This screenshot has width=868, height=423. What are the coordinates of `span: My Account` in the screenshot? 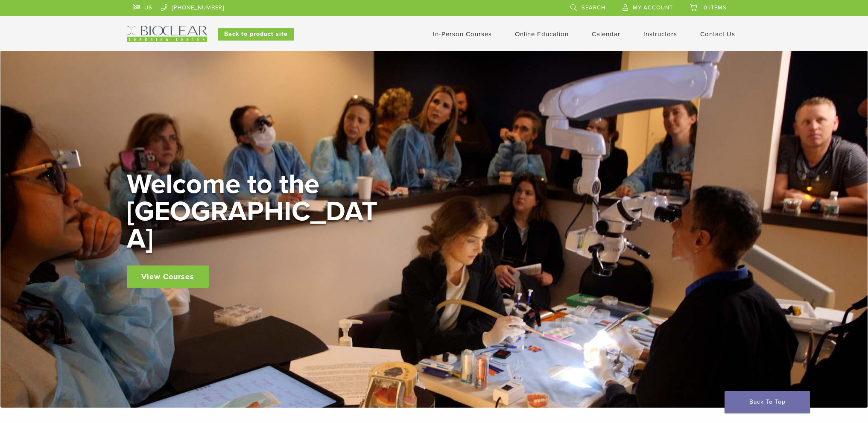 It's located at (653, 8).